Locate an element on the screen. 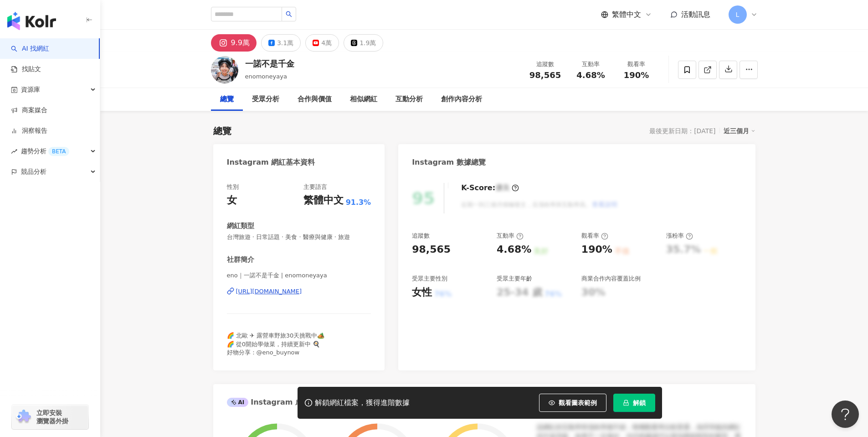  span: 91.3% is located at coordinates (358, 203).